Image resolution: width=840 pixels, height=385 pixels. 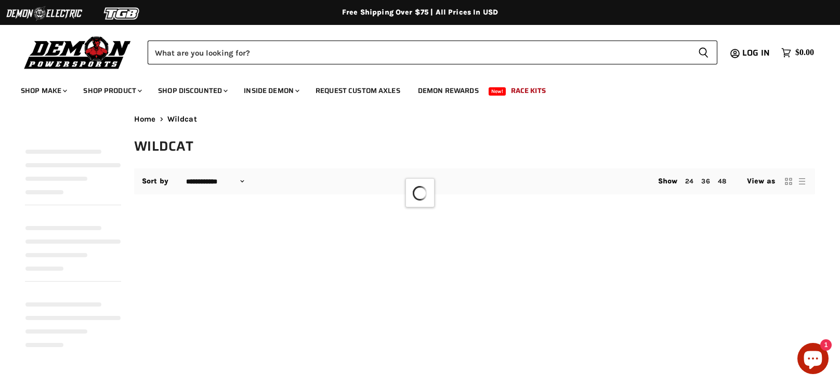 I want to click on span: $0.00, so click(x=805, y=53).